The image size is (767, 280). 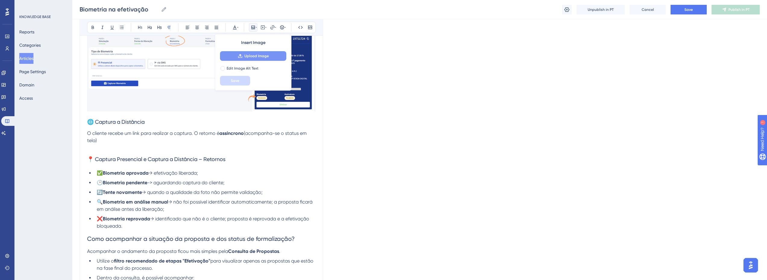 I want to click on span: -> aguardando captura do cliente;, so click(x=186, y=183).